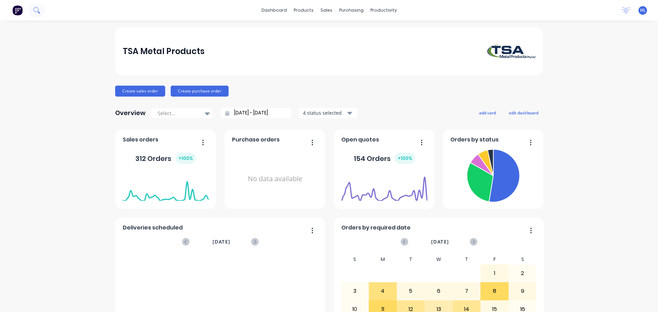 The width and height of the screenshot is (658, 312). Describe the element at coordinates (328, 113) in the screenshot. I see `button: 4 status selected` at that location.